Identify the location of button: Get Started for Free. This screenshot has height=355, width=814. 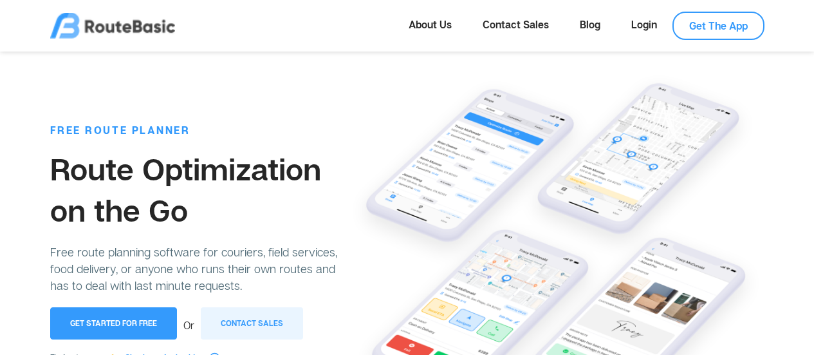
(113, 323).